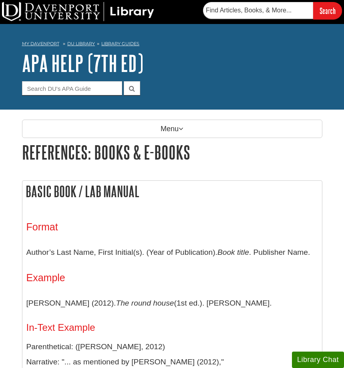 This screenshot has width=344, height=368. I want to click on h4: In-Text Example, so click(172, 328).